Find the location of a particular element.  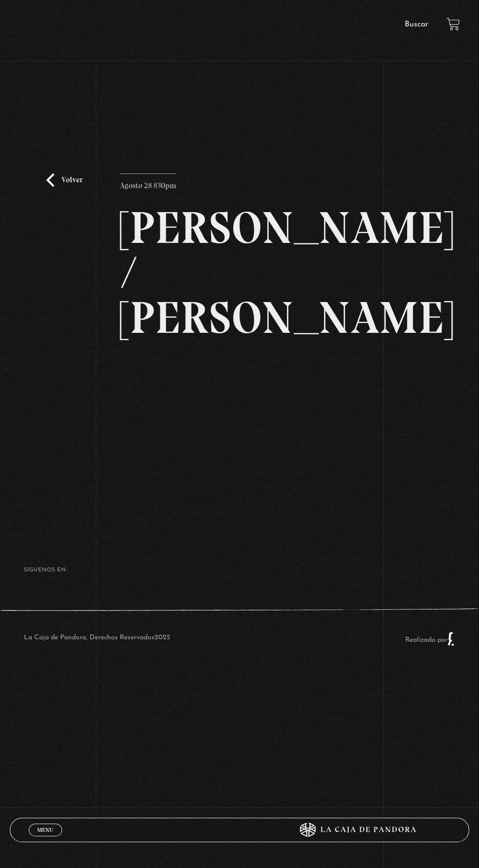

a: Buscar is located at coordinates (416, 25).